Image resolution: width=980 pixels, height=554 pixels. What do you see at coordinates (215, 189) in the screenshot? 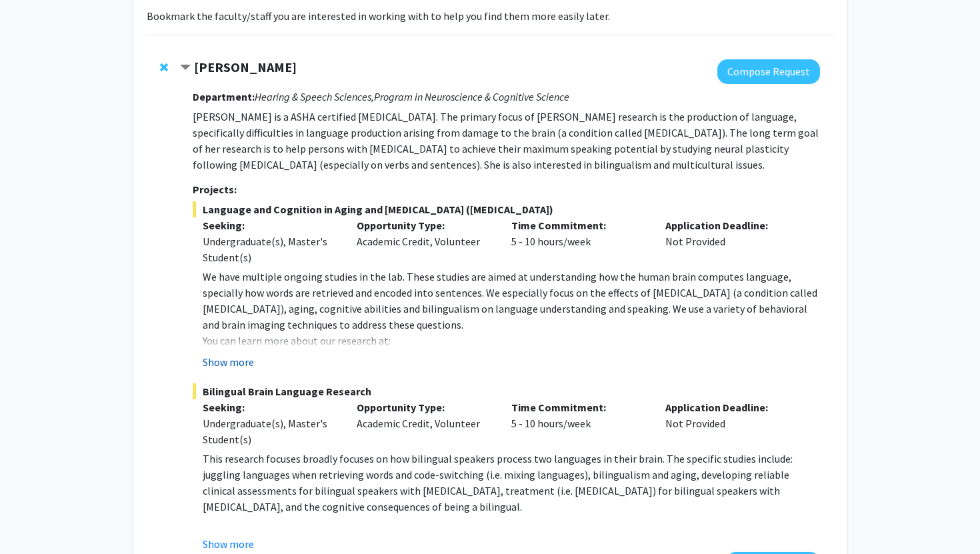
I see `strong: Projects:` at bounding box center [215, 189].